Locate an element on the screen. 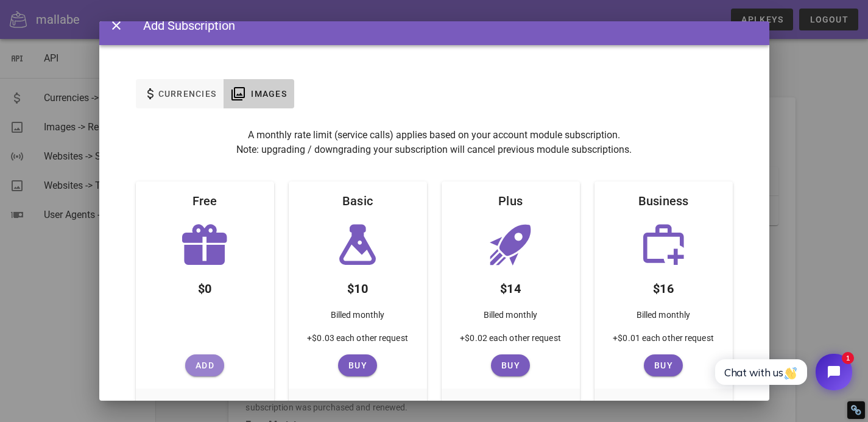  span: Chat with us is located at coordinates (59, 29).